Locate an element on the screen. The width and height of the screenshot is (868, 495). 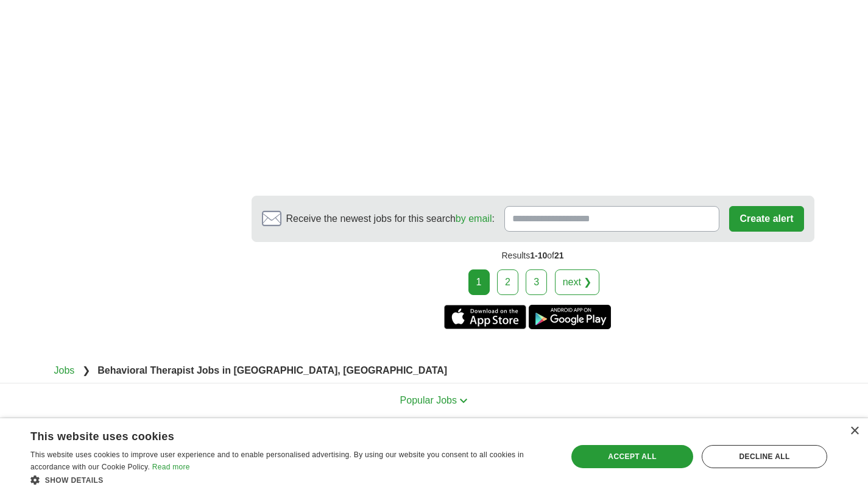
div: Accept all is located at coordinates (632, 456).